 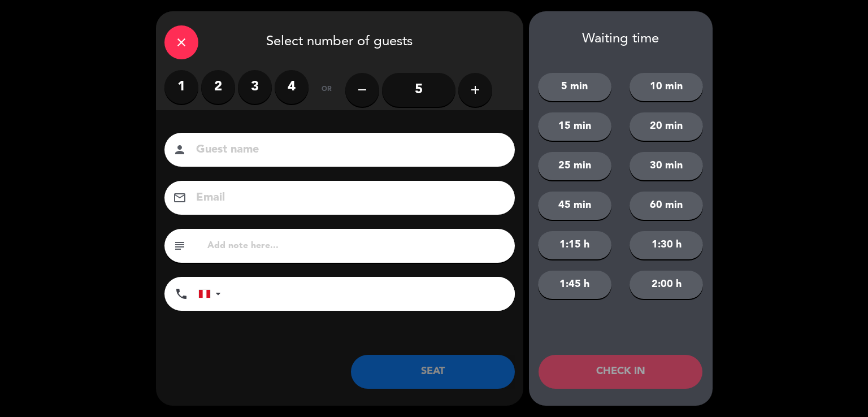 What do you see at coordinates (575, 285) in the screenshot?
I see `button: 1:45 h` at bounding box center [575, 285].